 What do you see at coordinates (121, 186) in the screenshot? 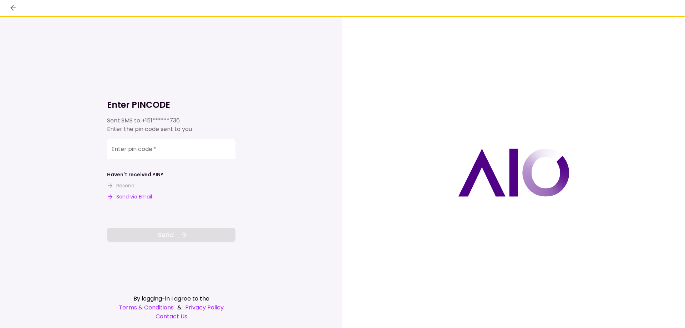
I see `button: Resend` at bounding box center [121, 186].